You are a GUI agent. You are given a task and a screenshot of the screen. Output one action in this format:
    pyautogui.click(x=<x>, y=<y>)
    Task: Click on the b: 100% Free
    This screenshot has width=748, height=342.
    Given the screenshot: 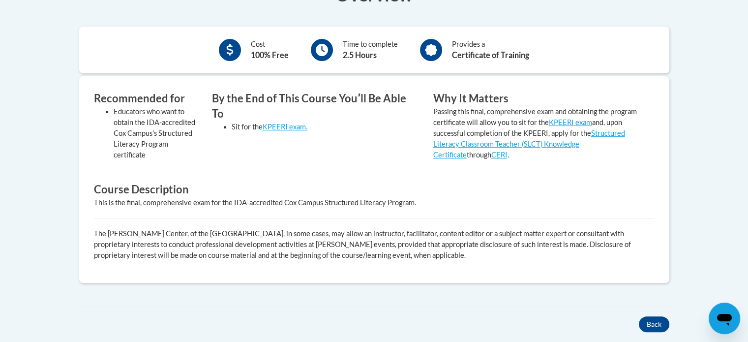 What is the action you would take?
    pyautogui.click(x=269, y=55)
    